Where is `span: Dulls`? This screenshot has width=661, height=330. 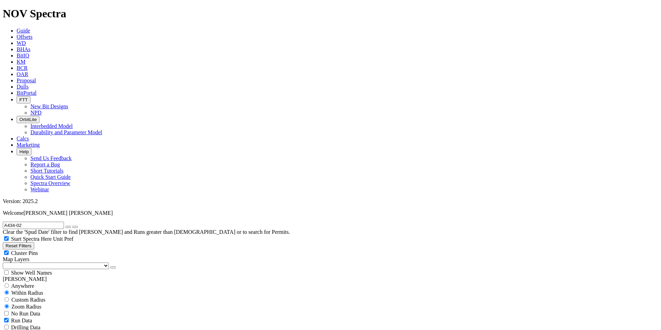
span: Dulls is located at coordinates (22, 86).